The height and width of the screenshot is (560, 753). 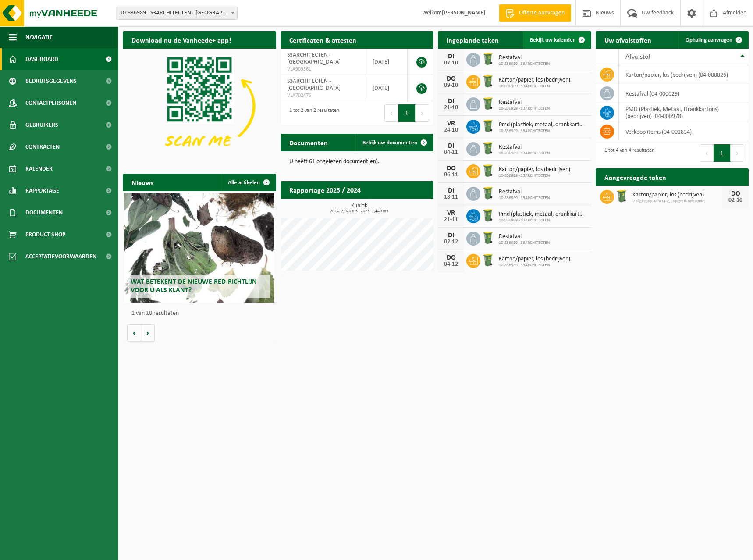 I want to click on p: U heeft 61 ongelezen document(en)., so click(x=357, y=161).